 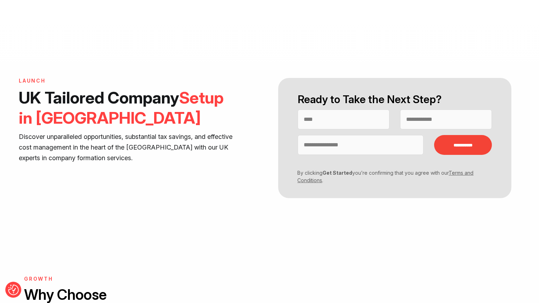 What do you see at coordinates (385, 176) in the screenshot?
I see `a: Terms and Conditions` at bounding box center [385, 176].